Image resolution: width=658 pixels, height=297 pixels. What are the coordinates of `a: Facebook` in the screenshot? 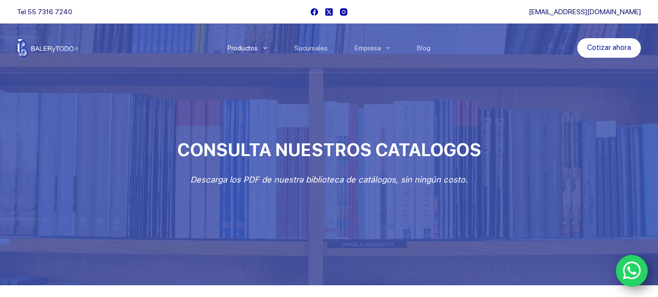 It's located at (314, 12).